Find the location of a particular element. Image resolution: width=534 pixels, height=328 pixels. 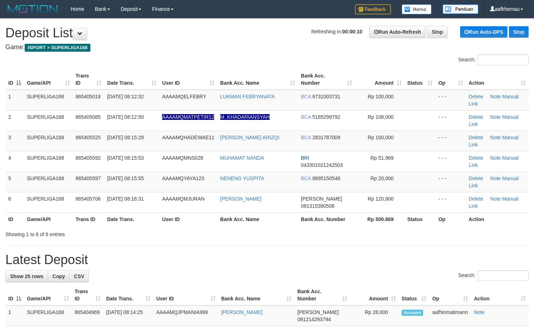

img: Button%20Memo.svg is located at coordinates (417, 9).